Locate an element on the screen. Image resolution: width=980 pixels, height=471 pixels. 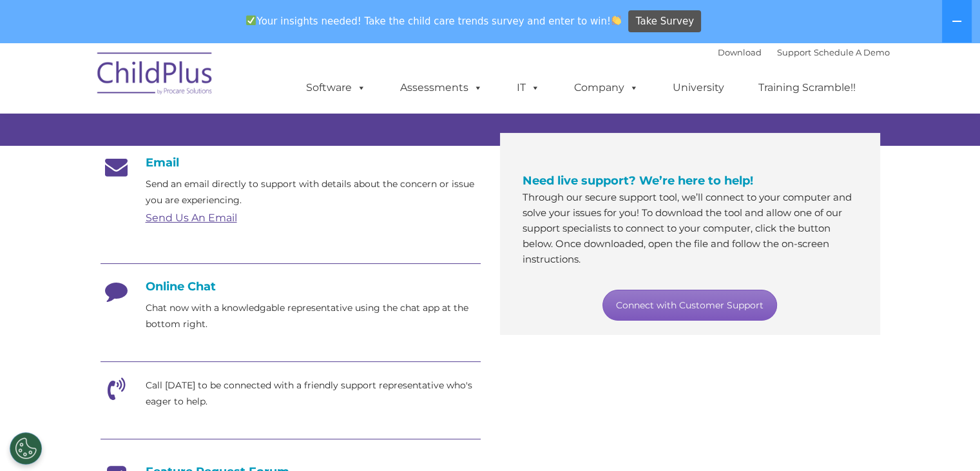
a: Software is located at coordinates (336, 87).